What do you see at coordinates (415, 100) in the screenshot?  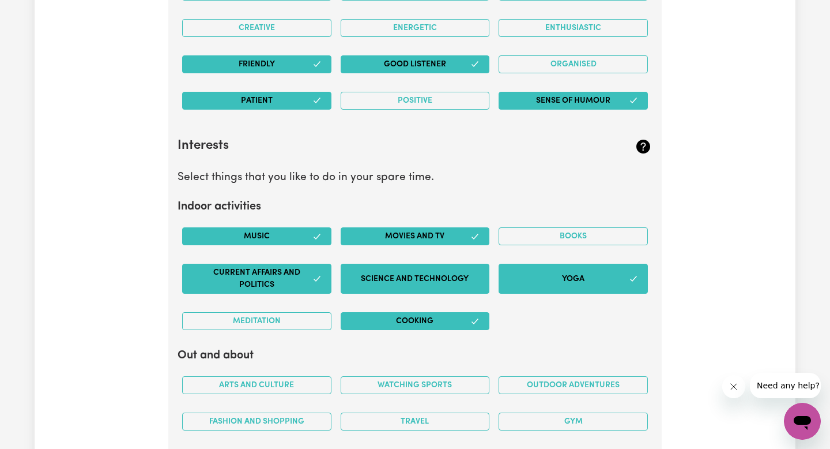 I see `button: Positive` at bounding box center [415, 100].